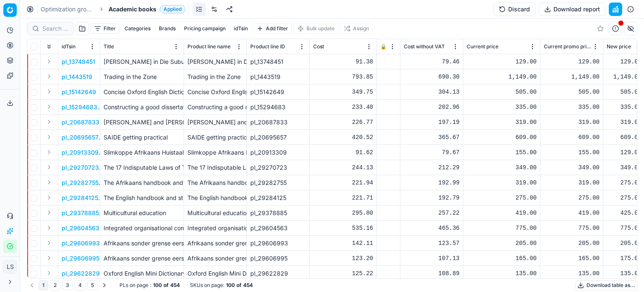 This screenshot has height=292, width=644. What do you see at coordinates (80, 228) in the screenshot?
I see `button: pl_29604563` at bounding box center [80, 228].